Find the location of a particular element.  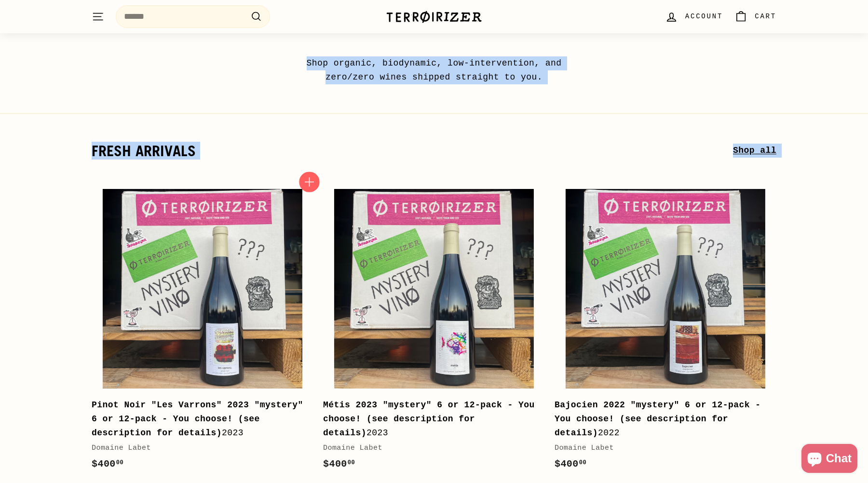

a: Pinot Noir "Les Varrons" 2023 "mystery" 6 or 12-pack - You choose! (see description for details)2... is located at coordinates (203, 329).